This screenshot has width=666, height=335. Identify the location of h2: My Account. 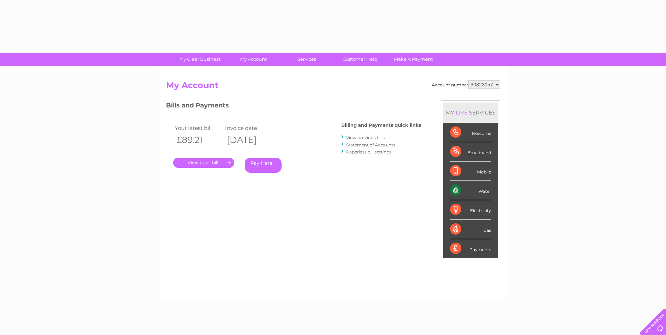
(333, 87).